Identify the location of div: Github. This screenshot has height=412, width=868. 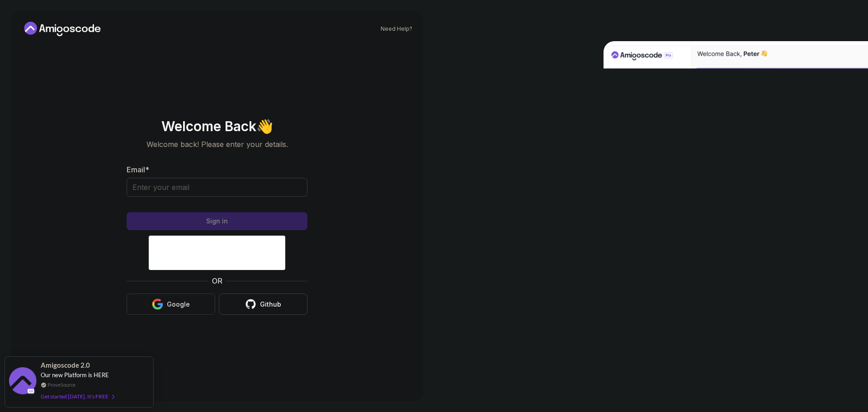
(271, 305).